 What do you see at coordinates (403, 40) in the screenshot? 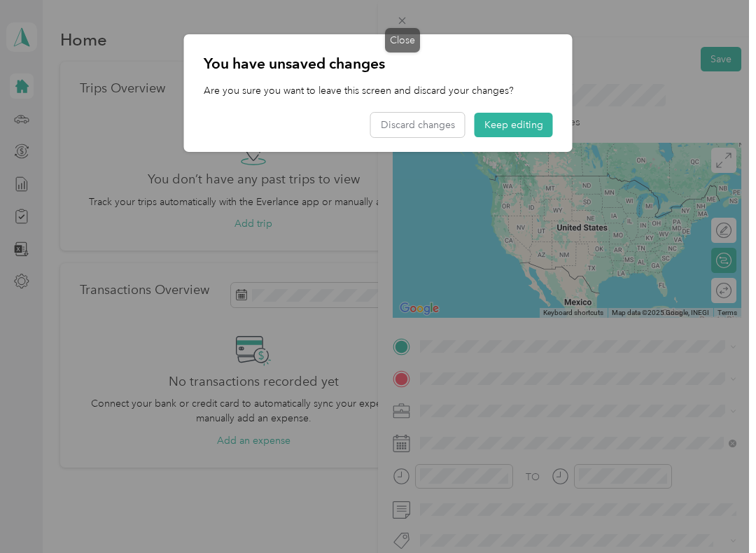
I see `div: Close` at bounding box center [403, 40].